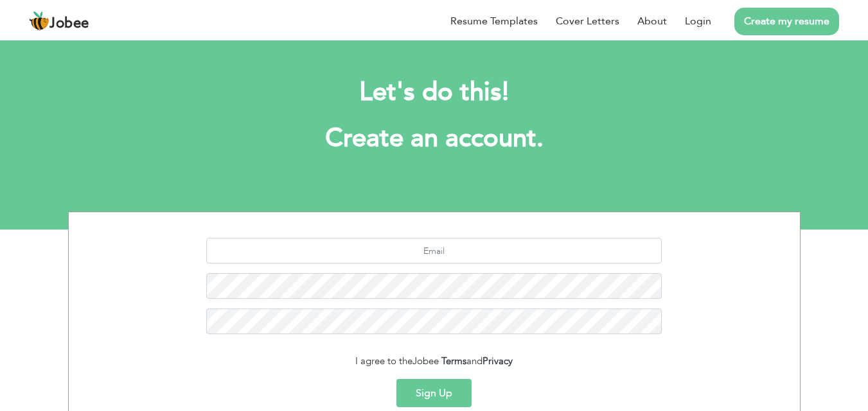  Describe the element at coordinates (434, 92) in the screenshot. I see `h2: Let's do this!` at that location.